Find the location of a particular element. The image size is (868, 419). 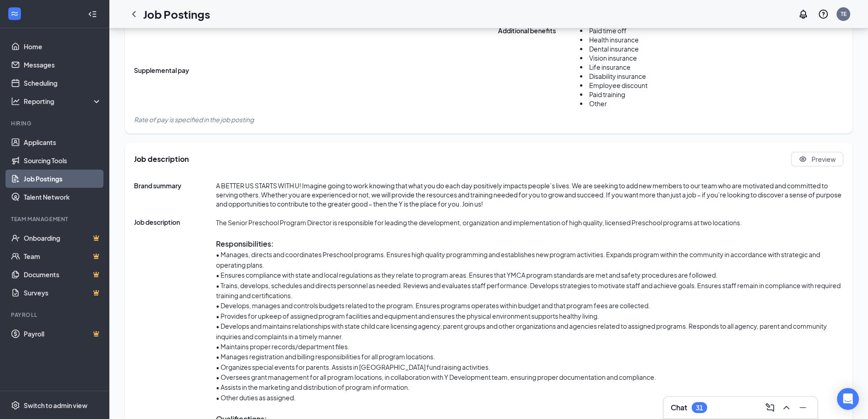

div: Hiring is located at coordinates (55, 123).